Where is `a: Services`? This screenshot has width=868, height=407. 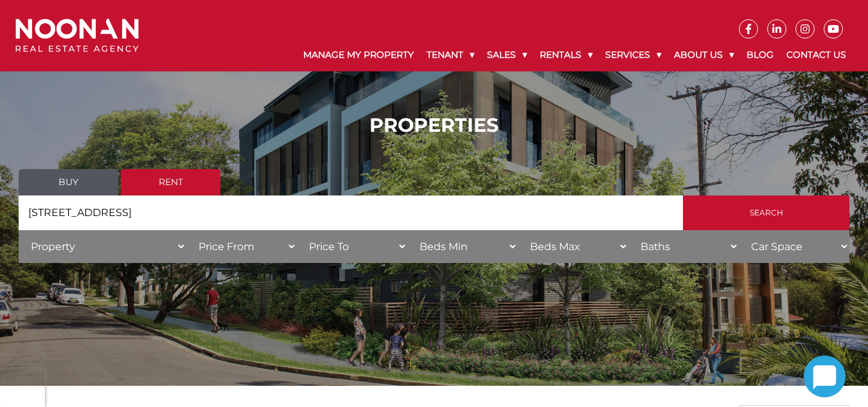 a: Services is located at coordinates (633, 55).